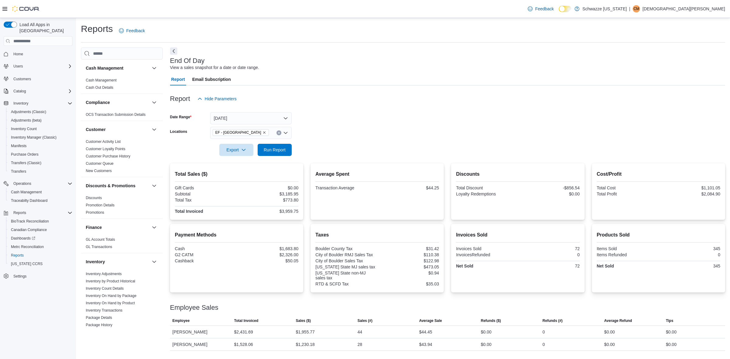 Image resolution: width=730 pixels, height=359 pixels. What do you see at coordinates (181, 117) in the screenshot?
I see `label: Date Range` at bounding box center [181, 117].